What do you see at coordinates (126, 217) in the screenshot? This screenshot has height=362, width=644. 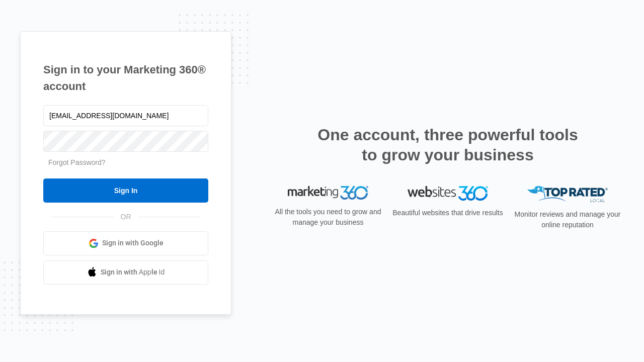 I see `span: OR` at bounding box center [126, 217].